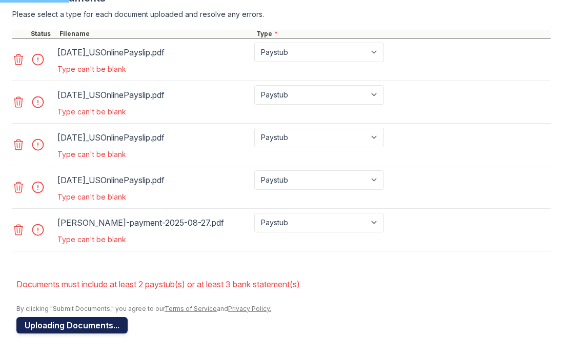 The width and height of the screenshot is (567, 354). Describe the element at coordinates (250, 308) in the screenshot. I see `a: Privacy Policy.` at that location.